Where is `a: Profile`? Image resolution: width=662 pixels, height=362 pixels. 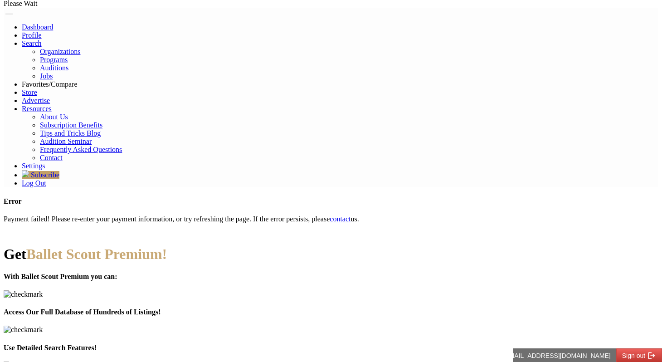
a: Profile is located at coordinates (32, 35).